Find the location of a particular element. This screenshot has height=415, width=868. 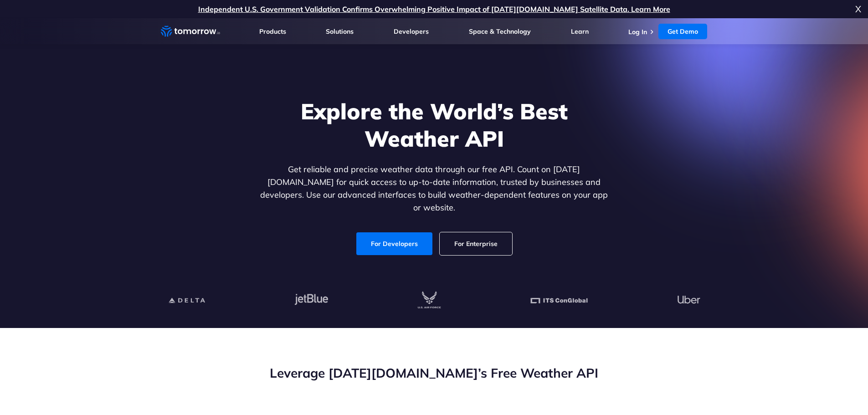

a: Get Demo is located at coordinates (683, 31).